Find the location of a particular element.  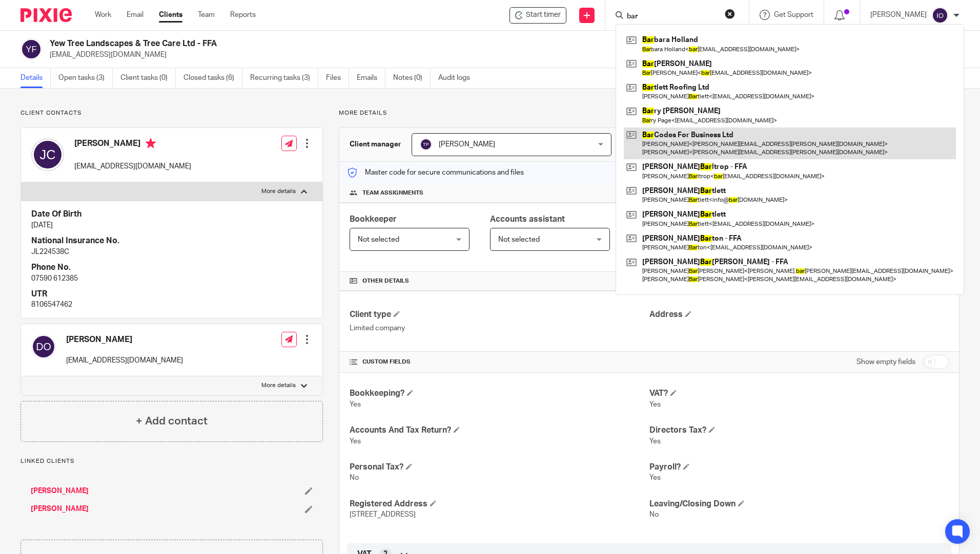

p: 07590 612385 is located at coordinates (172, 278).